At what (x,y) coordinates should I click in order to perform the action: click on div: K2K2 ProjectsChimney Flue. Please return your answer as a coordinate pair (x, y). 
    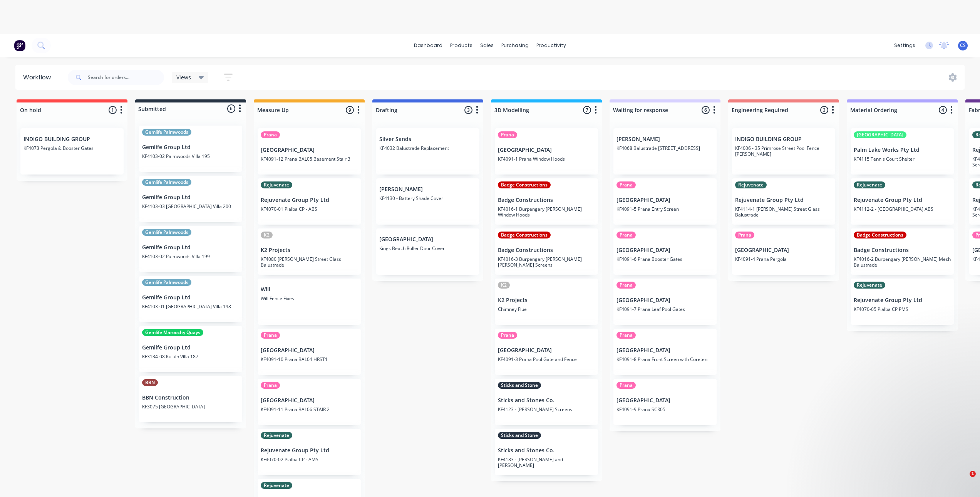
    Looking at the image, I should click on (546, 301).